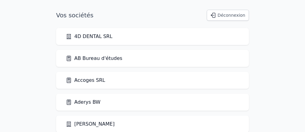 This screenshot has height=132, width=305. What do you see at coordinates (89, 36) in the screenshot?
I see `a: 4D DENTAL SRL` at bounding box center [89, 36].